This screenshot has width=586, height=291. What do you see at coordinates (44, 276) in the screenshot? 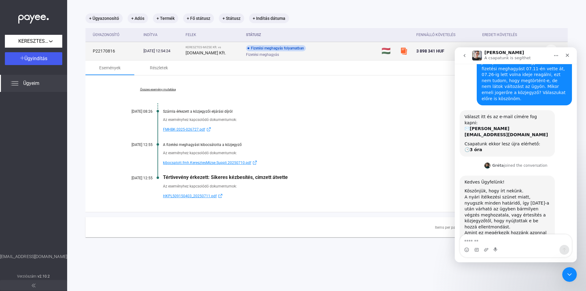
I see `strong: v2.10.2` at bounding box center [44, 276].